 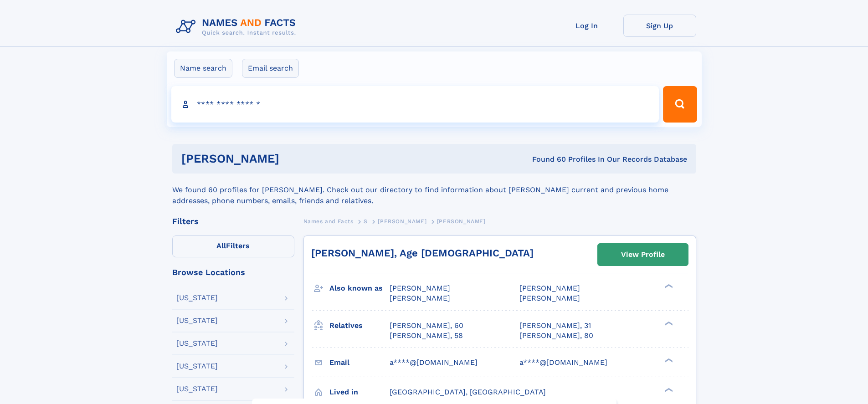 I want to click on label: Email search, so click(x=270, y=69).